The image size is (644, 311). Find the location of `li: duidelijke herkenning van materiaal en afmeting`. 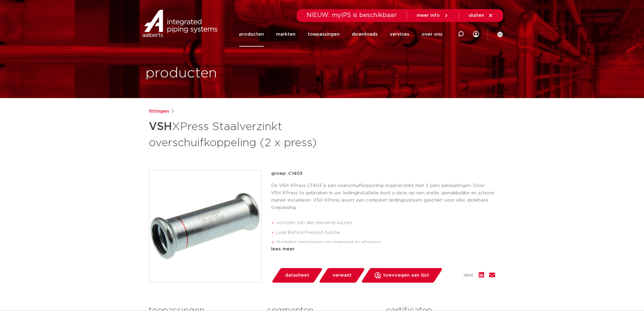

li: duidelijke herkenning van materiaal en afmeting is located at coordinates (386, 242).